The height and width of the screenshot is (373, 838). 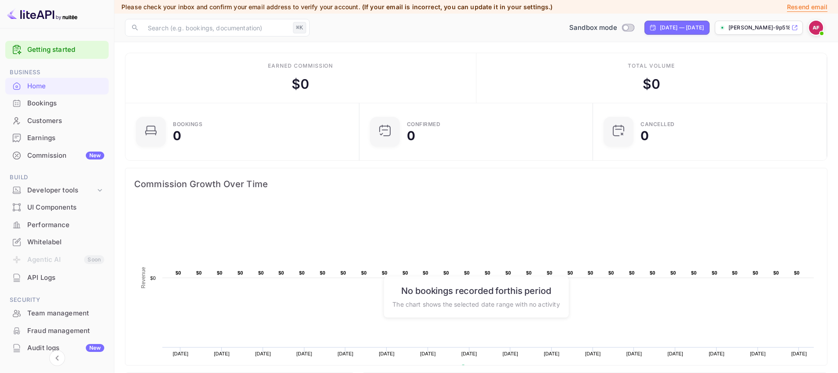 What do you see at coordinates (57, 242) in the screenshot?
I see `a: Whitelabel` at bounding box center [57, 242].